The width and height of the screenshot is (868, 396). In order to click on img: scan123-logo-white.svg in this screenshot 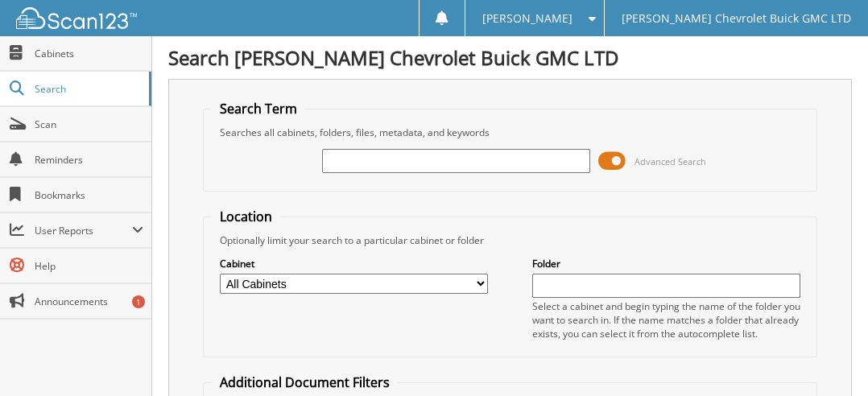, I will do `click(77, 18)`.